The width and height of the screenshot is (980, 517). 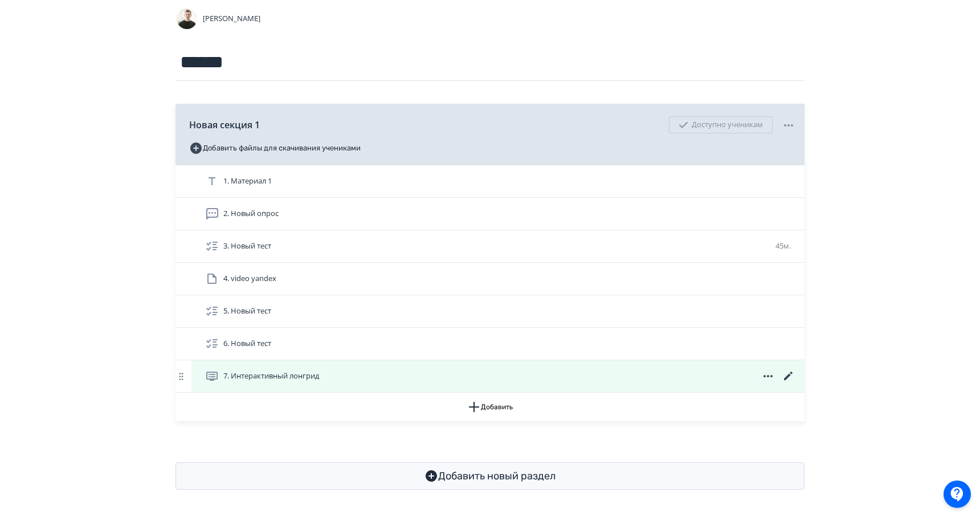 What do you see at coordinates (490, 279) in the screenshot?
I see `div: 4. video yandex` at bounding box center [490, 279].